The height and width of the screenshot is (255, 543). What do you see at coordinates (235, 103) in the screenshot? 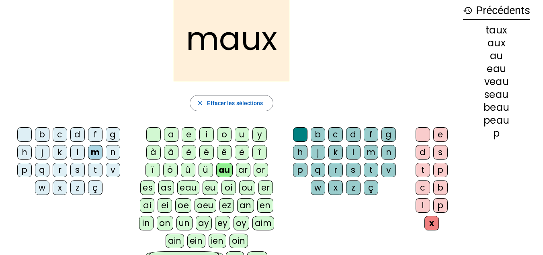
I see `span: Effacer les sélections` at bounding box center [235, 103].